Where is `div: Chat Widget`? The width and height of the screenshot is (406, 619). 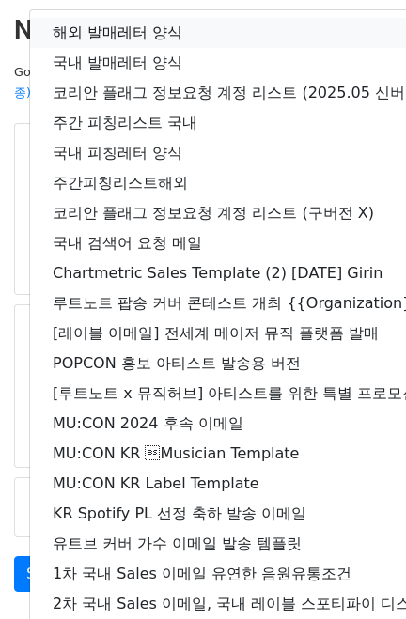 div: Chat Widget is located at coordinates (359, 574).